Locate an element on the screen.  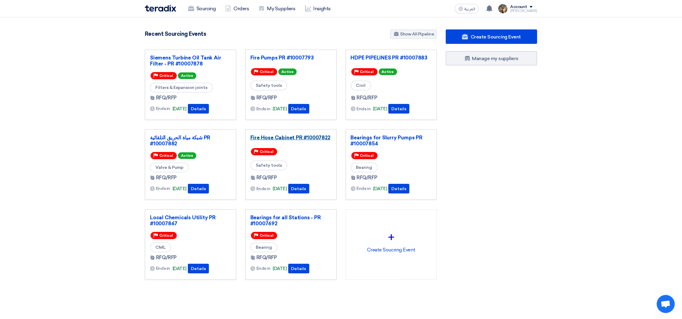
a: Manage my suppliers is located at coordinates (492, 58).